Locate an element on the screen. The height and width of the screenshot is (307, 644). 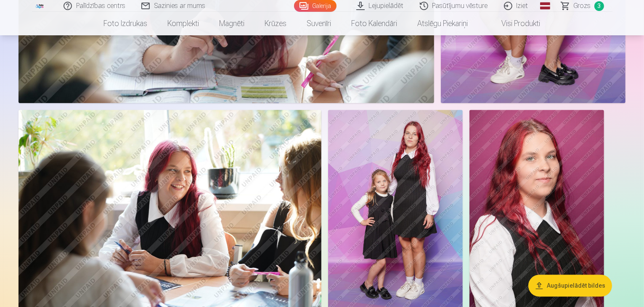
a: Magnēti is located at coordinates (232, 24).